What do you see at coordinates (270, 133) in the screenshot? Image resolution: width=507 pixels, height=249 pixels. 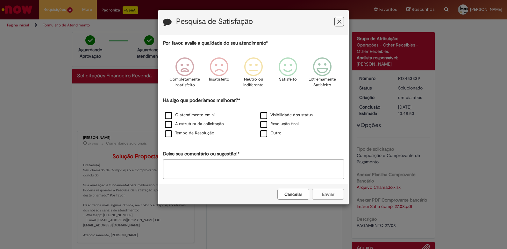 I see `label: Outro` at bounding box center [270, 133].